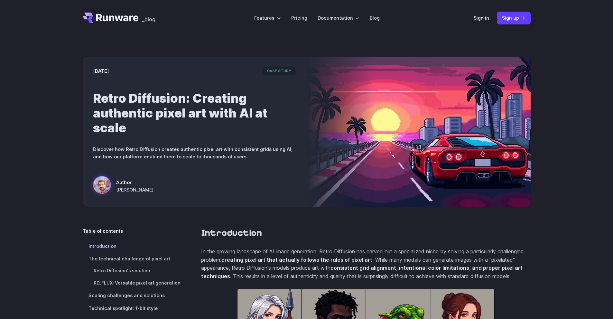 This screenshot has width=613, height=319. What do you see at coordinates (123, 308) in the screenshot?
I see `span: Technical spotlight: 1-bit style` at bounding box center [123, 308].